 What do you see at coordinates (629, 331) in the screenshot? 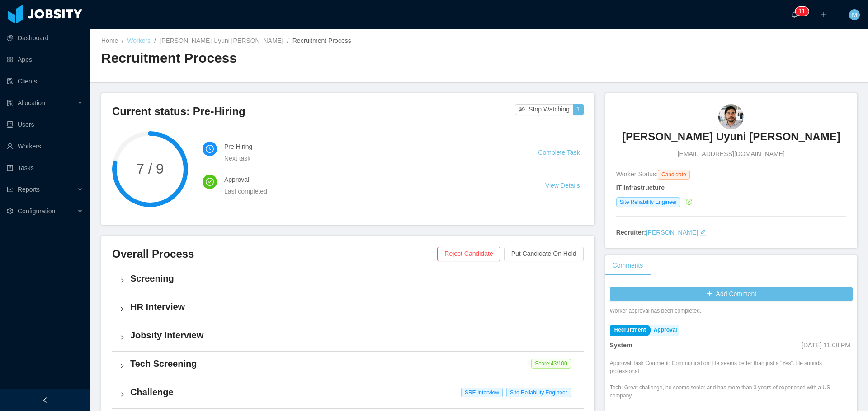
I see `a: Recruitment` at bounding box center [629, 331].